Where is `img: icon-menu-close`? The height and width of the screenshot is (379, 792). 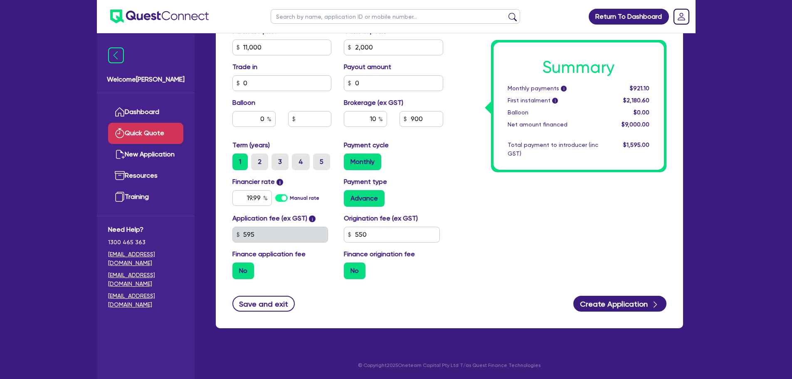 img: icon-menu-close is located at coordinates (116, 55).